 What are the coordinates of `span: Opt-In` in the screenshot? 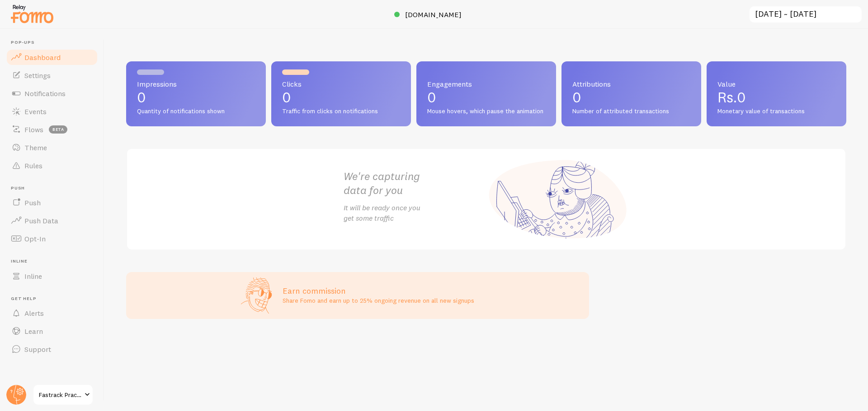 It's located at (35, 239).